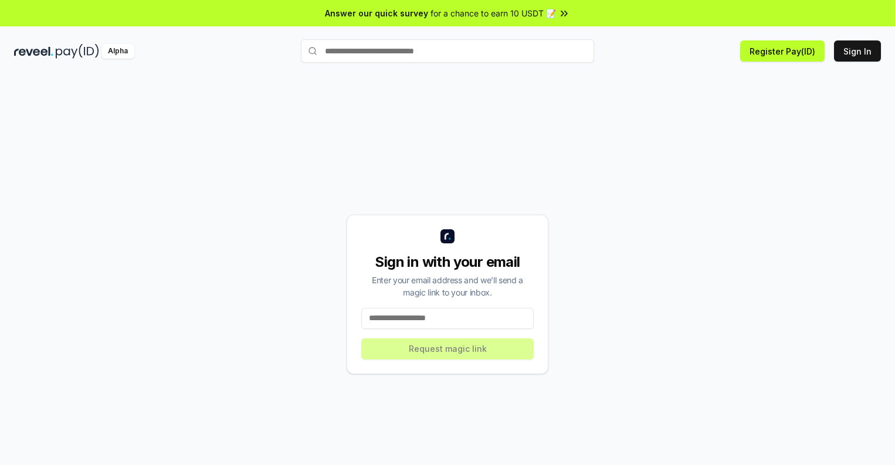 The image size is (895, 465). What do you see at coordinates (118, 51) in the screenshot?
I see `div: Alpha` at bounding box center [118, 51].